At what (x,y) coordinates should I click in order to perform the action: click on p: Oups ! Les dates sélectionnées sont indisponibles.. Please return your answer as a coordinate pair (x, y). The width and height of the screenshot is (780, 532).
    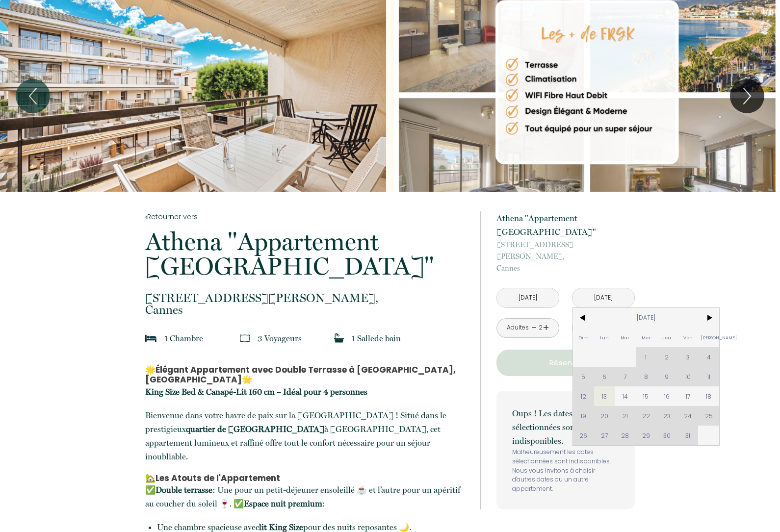
    Looking at the image, I should click on (566, 427).